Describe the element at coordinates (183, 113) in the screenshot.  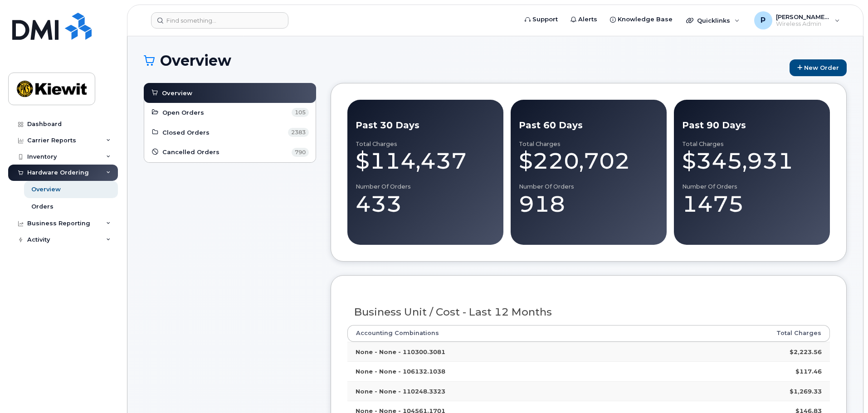
I see `span: Open Orders` at that location.